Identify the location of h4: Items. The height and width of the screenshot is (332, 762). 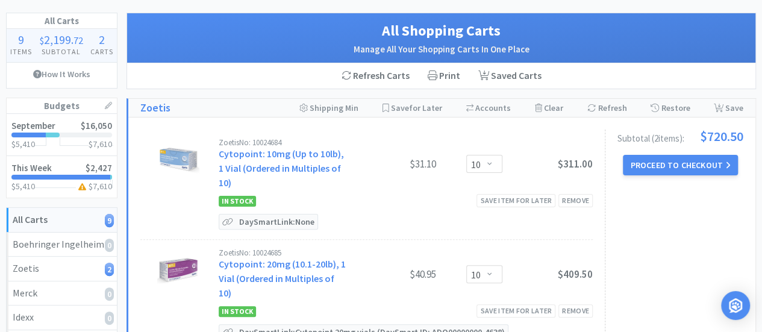
(21, 51).